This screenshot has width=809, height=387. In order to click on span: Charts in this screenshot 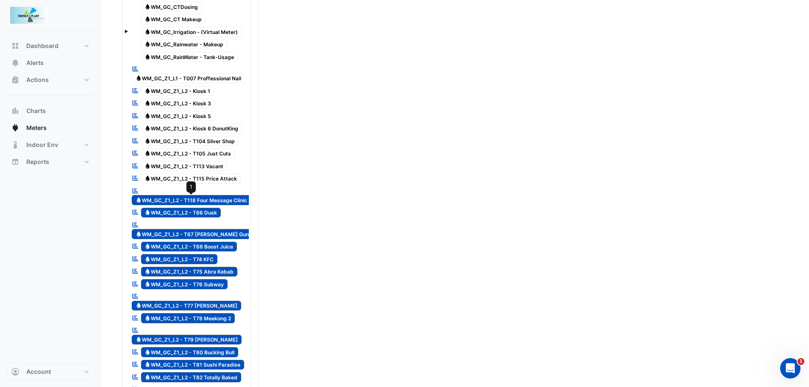, I will do `click(36, 111)`.